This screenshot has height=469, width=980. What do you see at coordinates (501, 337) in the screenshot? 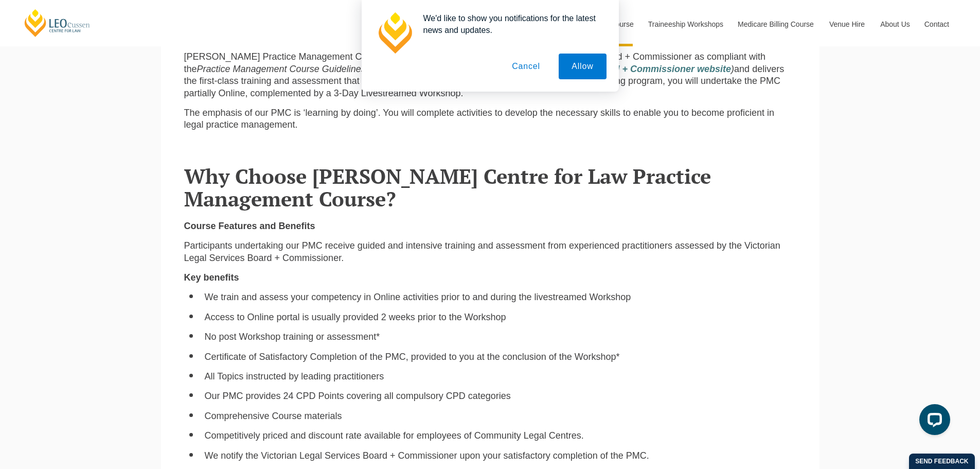
I see `li: No post Workshop training or assessment*` at bounding box center [501, 337].